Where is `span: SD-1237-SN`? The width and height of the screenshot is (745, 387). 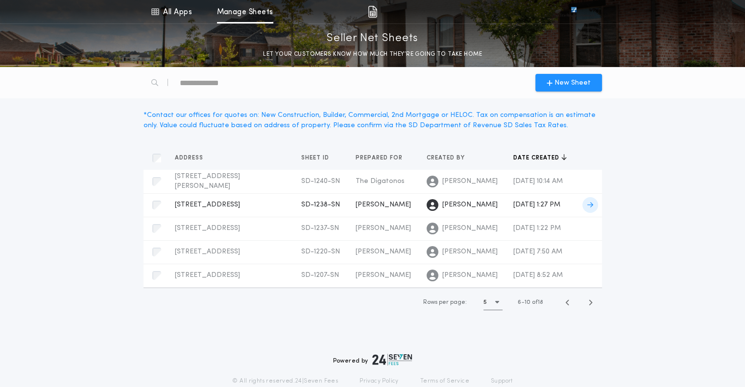 span: SD-1237-SN is located at coordinates (320, 228).